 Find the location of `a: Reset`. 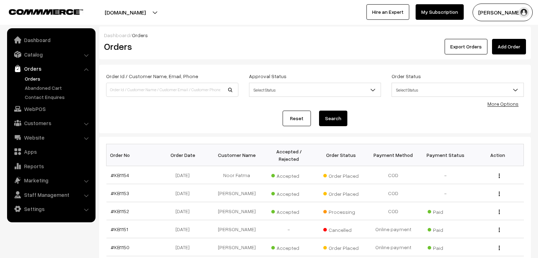

a: Reset is located at coordinates (297, 118).